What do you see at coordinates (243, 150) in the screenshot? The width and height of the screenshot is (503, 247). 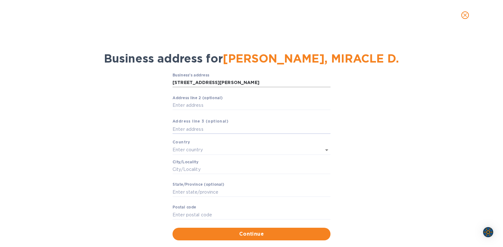 I see `input: Enter сountry` at bounding box center [243, 150].